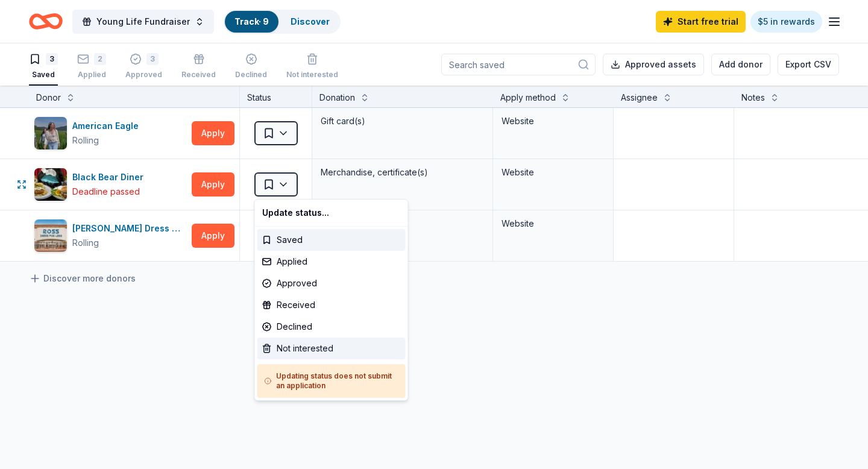  I want to click on div: Declined, so click(332, 327).